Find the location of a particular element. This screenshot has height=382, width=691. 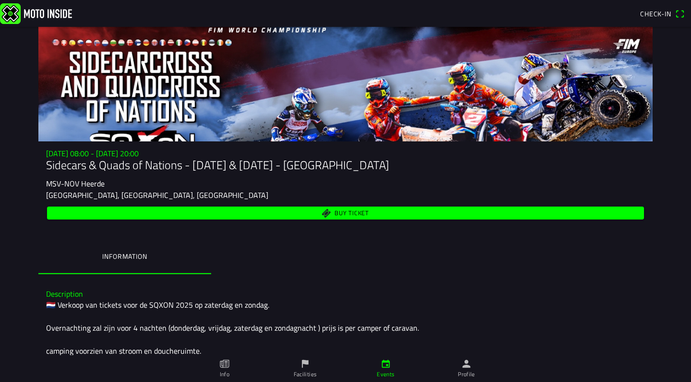

ion-label: Events is located at coordinates (385, 375).